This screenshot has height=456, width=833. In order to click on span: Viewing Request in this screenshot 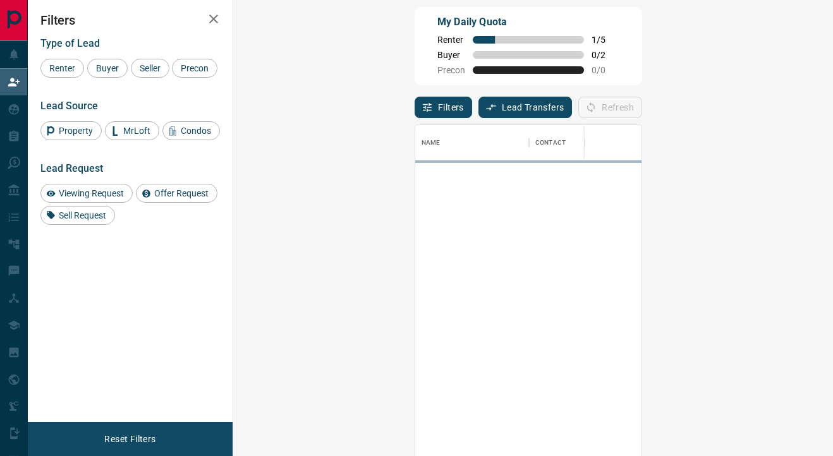, I will do `click(91, 193)`.